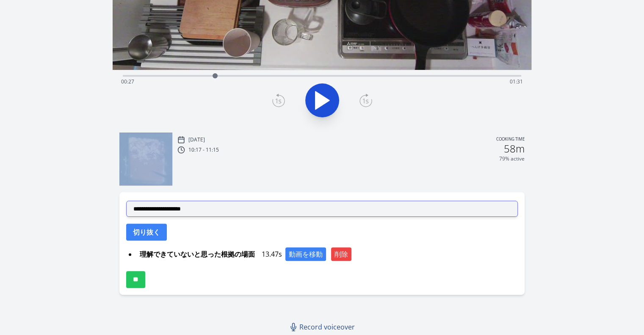 The image size is (644, 335). What do you see at coordinates (327, 254) in the screenshot?
I see `div: 13.47s` at bounding box center [327, 254].